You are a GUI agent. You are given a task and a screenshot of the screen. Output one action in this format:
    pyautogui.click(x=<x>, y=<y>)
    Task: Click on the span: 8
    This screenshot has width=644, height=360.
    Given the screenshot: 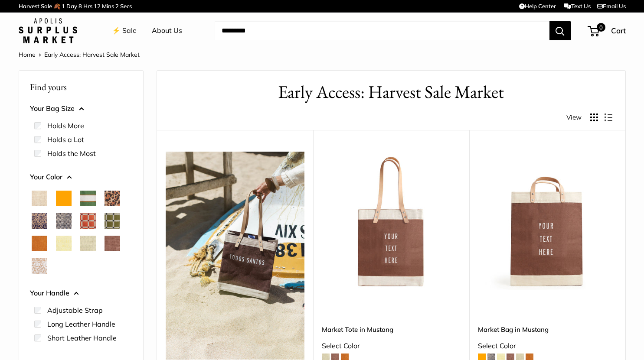 What is the action you would take?
    pyautogui.click(x=80, y=6)
    